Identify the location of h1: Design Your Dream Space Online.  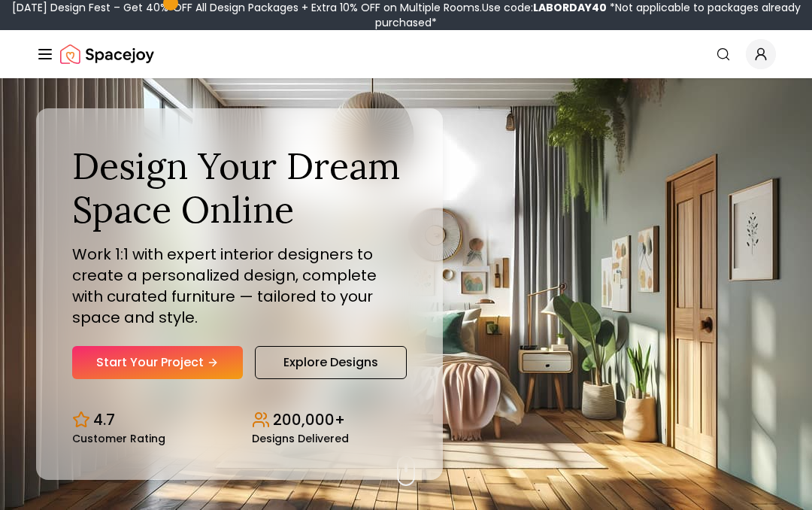
(239, 187).